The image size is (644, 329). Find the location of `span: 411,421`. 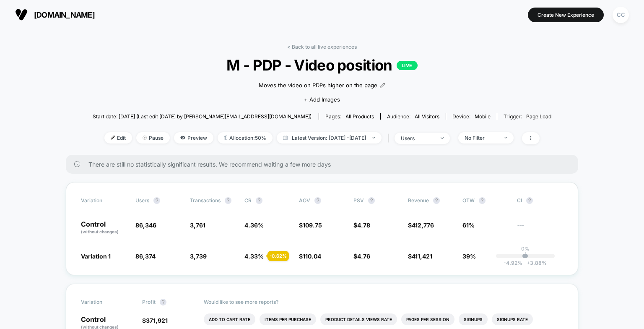

span: 411,421 is located at coordinates (422, 256).